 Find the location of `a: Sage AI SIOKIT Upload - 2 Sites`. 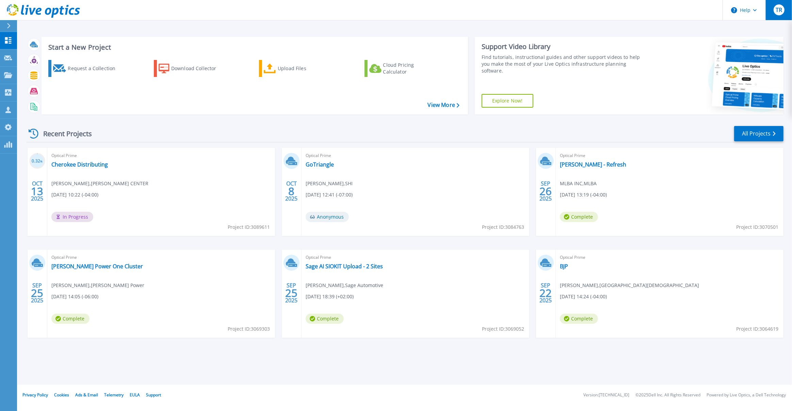

a: Sage AI SIOKIT Upload - 2 Sites is located at coordinates (344, 266).